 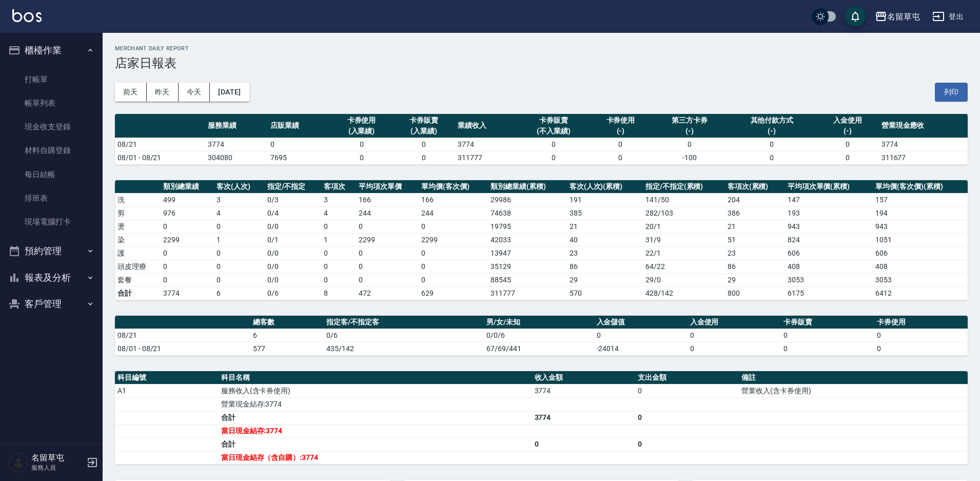 What do you see at coordinates (51, 175) in the screenshot?
I see `a: 每日結帳` at bounding box center [51, 175].